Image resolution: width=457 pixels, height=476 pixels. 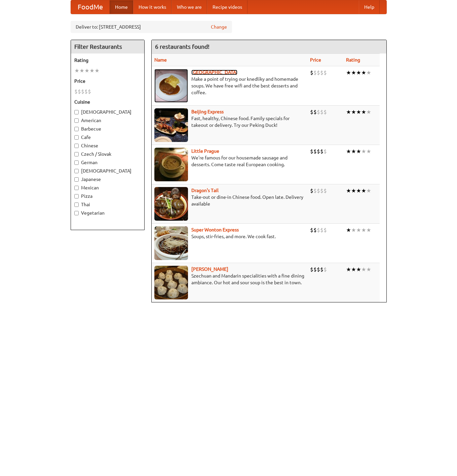 I want to click on label: American, so click(x=107, y=121).